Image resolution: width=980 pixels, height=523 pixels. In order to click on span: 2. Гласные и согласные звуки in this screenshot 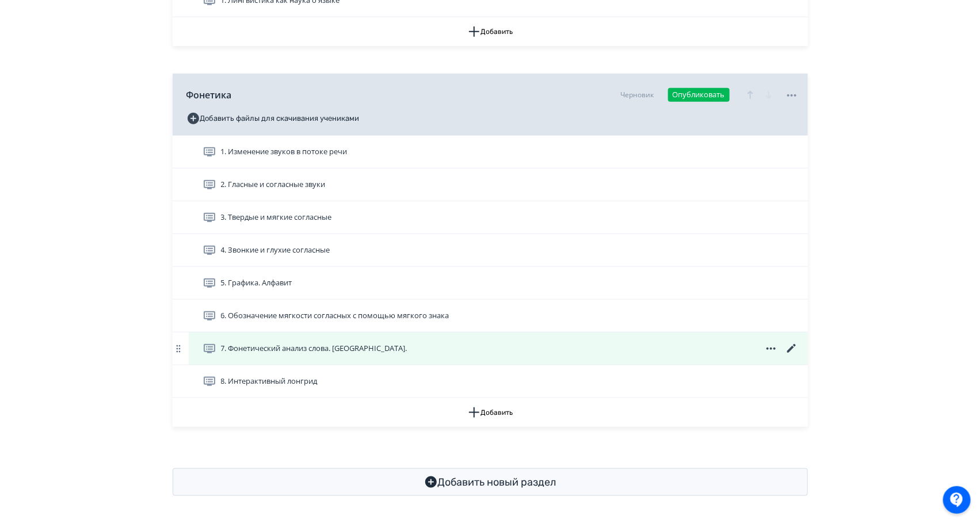, I will do `click(274, 185)`.